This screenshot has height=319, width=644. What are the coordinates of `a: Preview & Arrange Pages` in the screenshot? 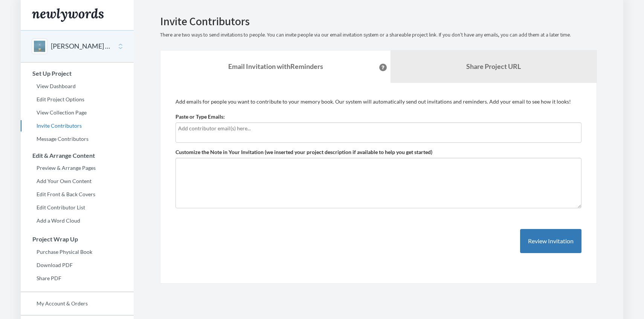 It's located at (77, 168).